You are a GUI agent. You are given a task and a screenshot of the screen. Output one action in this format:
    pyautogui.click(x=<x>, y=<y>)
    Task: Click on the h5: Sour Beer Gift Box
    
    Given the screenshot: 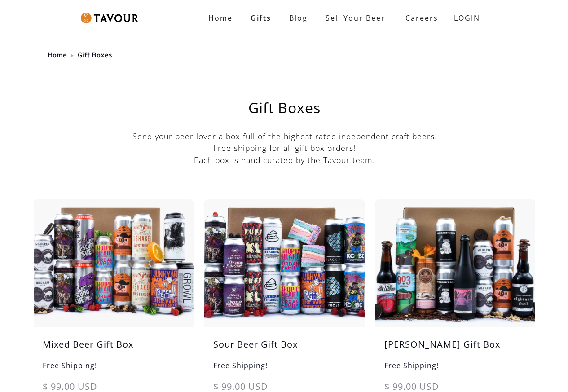 What is the action you would take?
    pyautogui.click(x=284, y=349)
    